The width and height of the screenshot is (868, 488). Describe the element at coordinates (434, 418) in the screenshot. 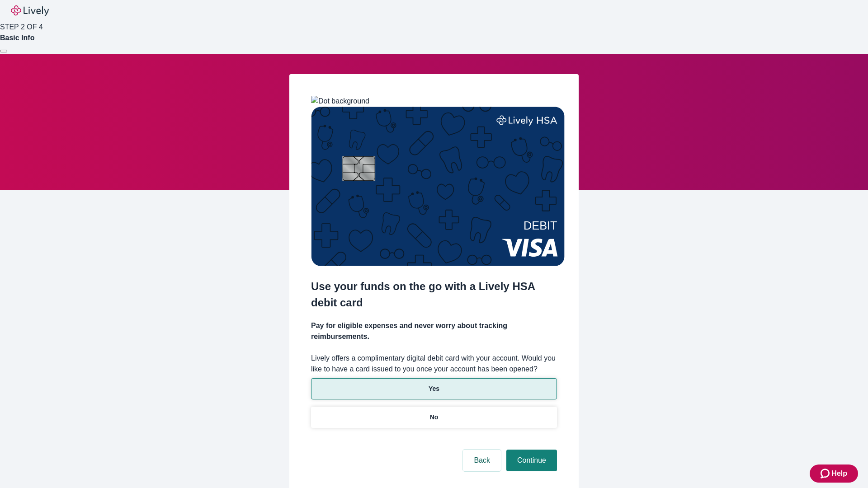

I see `p: No` at that location.